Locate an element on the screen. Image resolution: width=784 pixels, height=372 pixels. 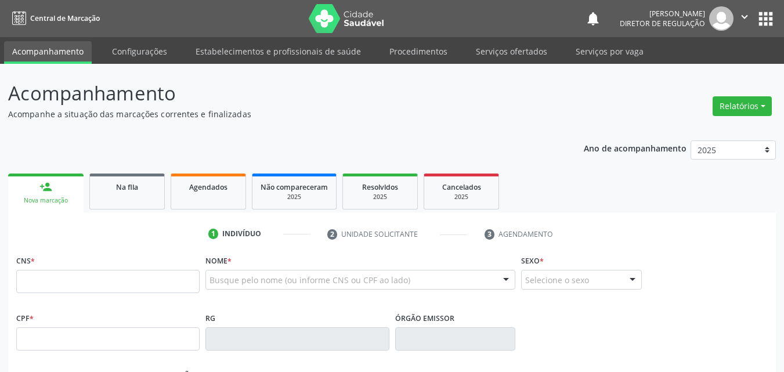
div: person_add is located at coordinates (46, 187).